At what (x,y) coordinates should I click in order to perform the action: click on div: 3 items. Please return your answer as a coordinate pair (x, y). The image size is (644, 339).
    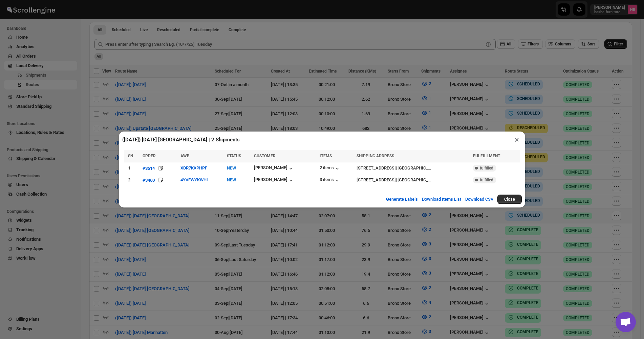
    Looking at the image, I should click on (330, 180).